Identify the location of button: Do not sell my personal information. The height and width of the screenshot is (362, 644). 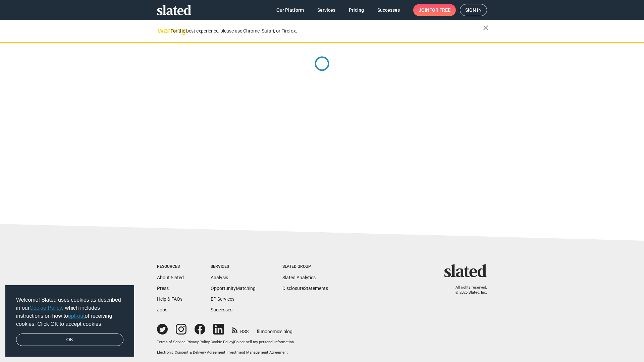
(264, 342).